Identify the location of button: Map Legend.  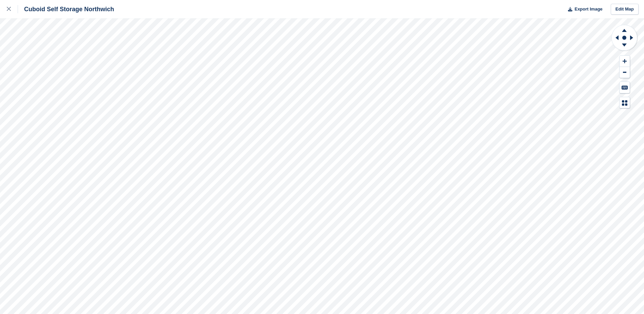
(624, 103).